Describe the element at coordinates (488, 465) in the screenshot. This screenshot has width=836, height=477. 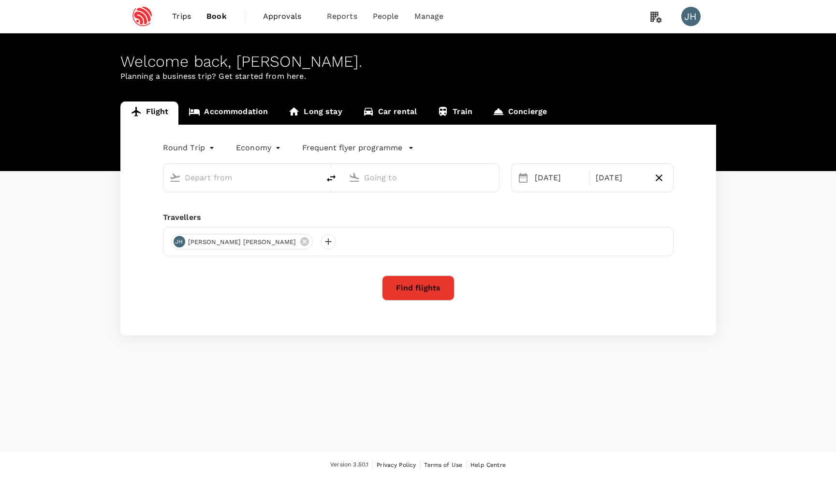
I see `span: Help Centre` at that location.